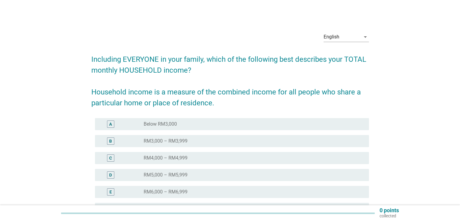 This screenshot has height=221, width=460. I want to click on label: RM3,000 – RM3,999, so click(165, 141).